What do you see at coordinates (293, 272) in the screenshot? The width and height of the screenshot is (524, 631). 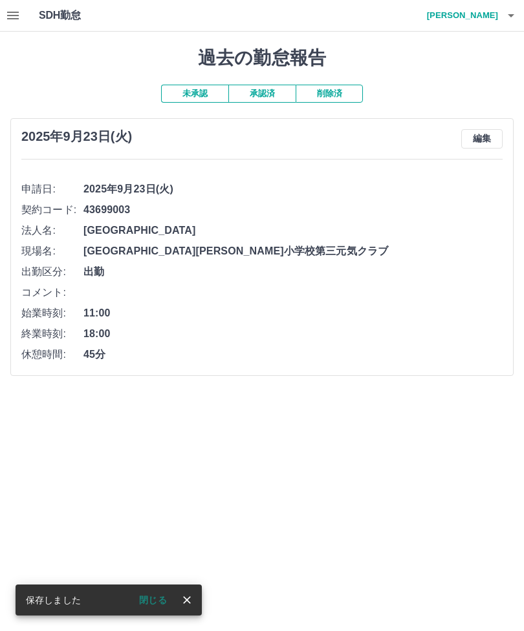 I see `span: 出勤` at bounding box center [293, 272].